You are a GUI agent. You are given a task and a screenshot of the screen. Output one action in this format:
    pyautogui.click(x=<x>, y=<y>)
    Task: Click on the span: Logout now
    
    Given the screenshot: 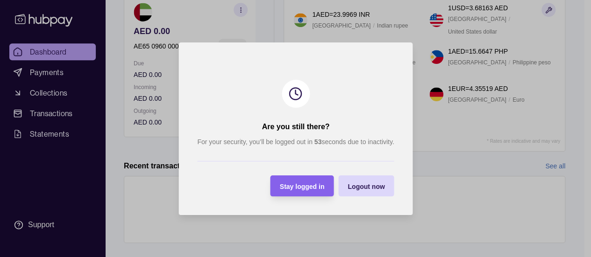 What is the action you would take?
    pyautogui.click(x=366, y=186)
    